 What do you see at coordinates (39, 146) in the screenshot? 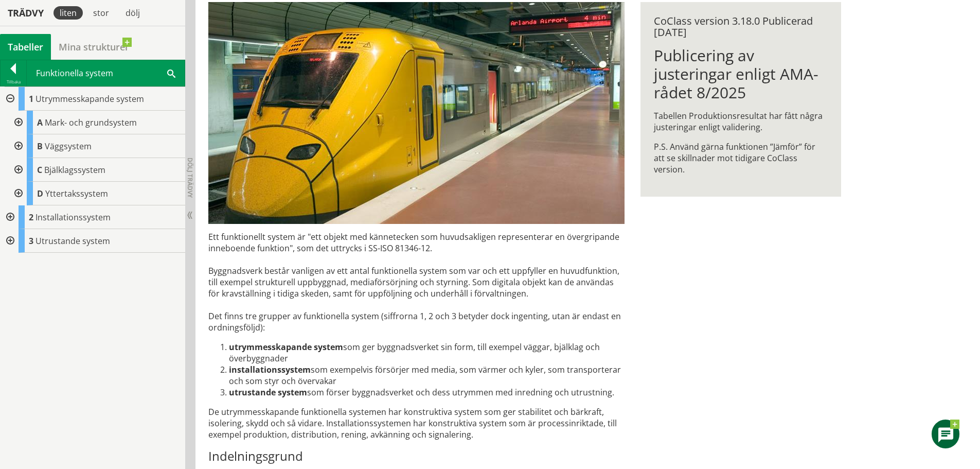
I see `span: B` at bounding box center [39, 146].